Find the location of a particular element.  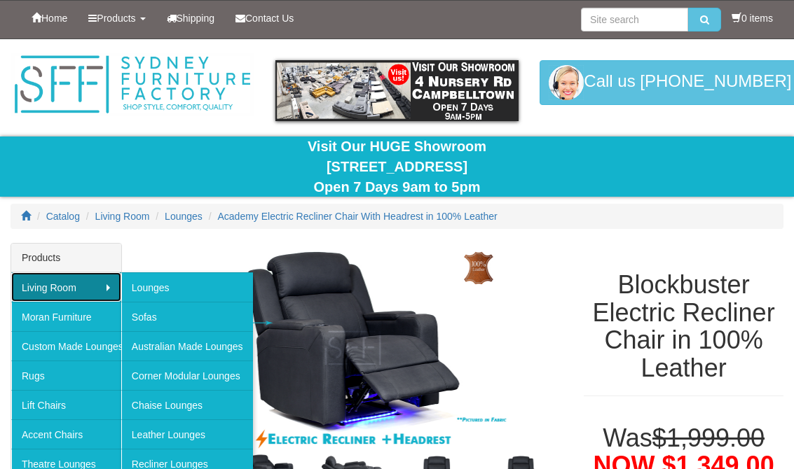

span: Shipping is located at coordinates (195, 18).